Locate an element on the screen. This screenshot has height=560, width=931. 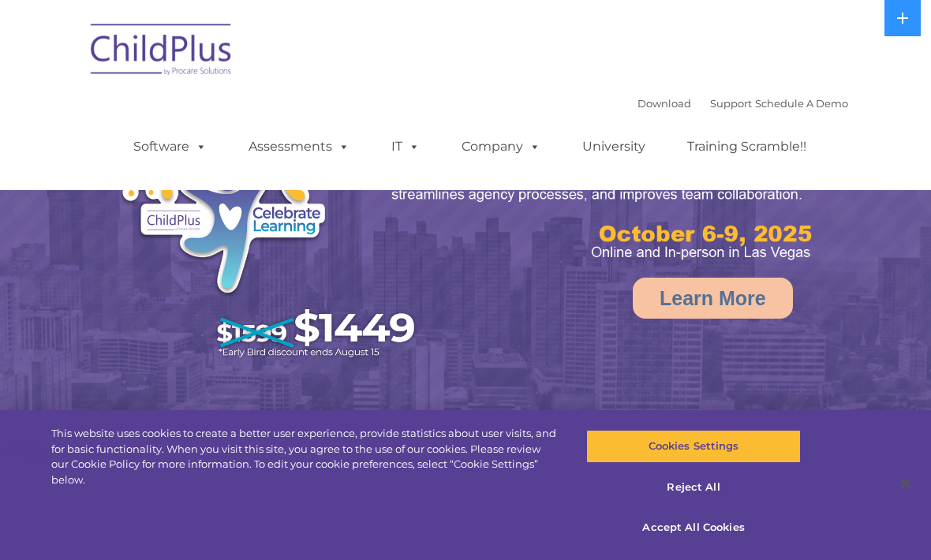
button: Reject All is located at coordinates (693, 488).